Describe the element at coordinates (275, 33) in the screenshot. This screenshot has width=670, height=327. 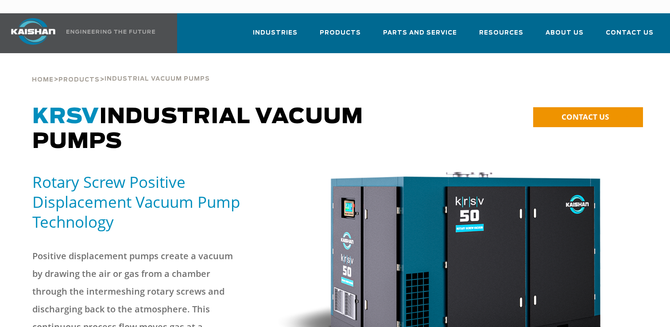
I see `span: Industries` at that location.